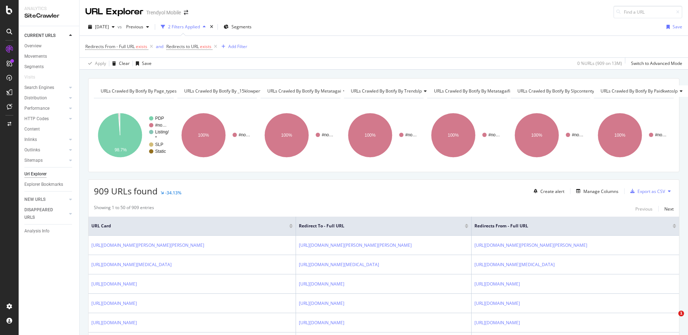 The width and height of the screenshot is (688, 335). I want to click on div: Visits, so click(30, 77).